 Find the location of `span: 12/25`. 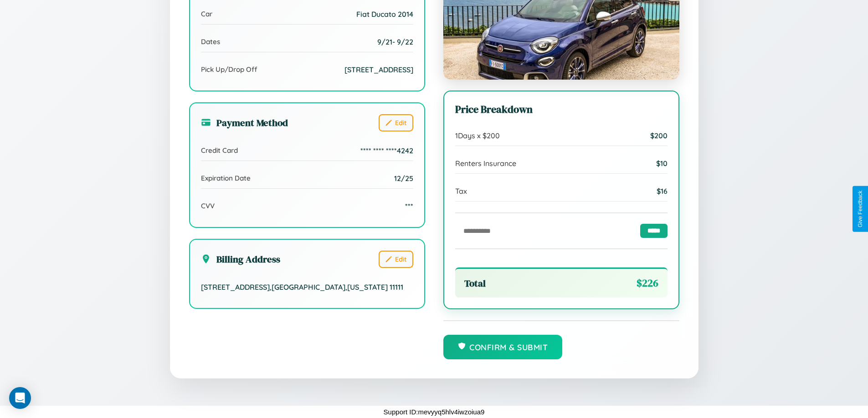

span: 12/25 is located at coordinates (403, 178).